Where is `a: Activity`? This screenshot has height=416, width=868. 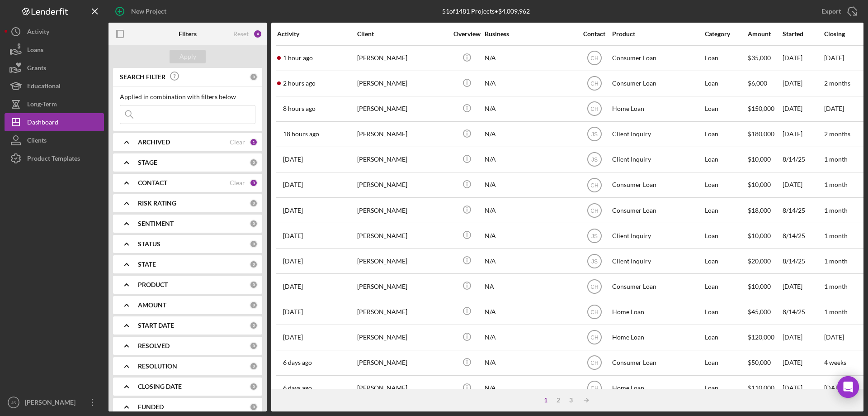 a: Activity is located at coordinates (54, 31).